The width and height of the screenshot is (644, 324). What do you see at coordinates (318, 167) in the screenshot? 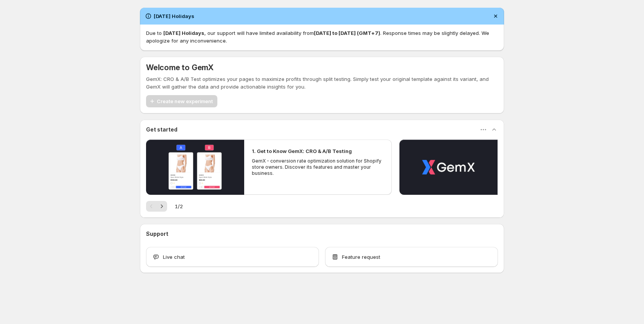
I see `p: GemX - conversion rate optimization solution for Shopify store owners. Discover its features and ...` at bounding box center [318, 167].